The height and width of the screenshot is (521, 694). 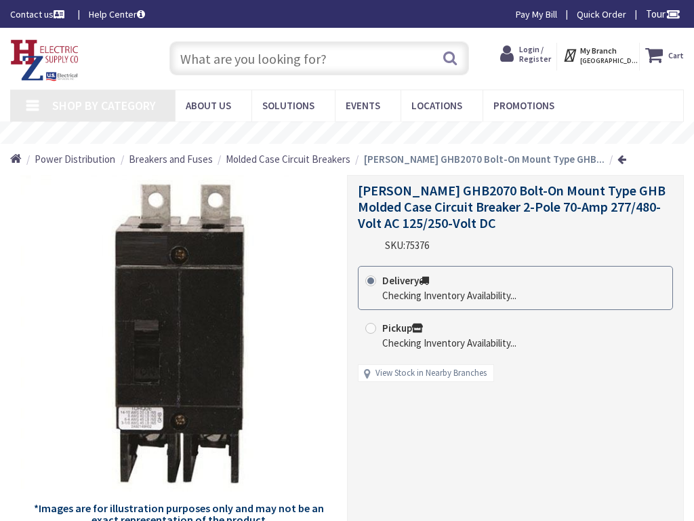 I want to click on a: View Stock in Nearby Branches, so click(x=431, y=373).